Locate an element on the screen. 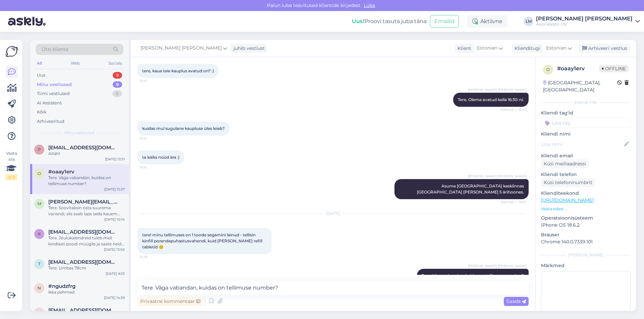 The height and width of the screenshot is (319, 644). span: Offline is located at coordinates (614, 69).